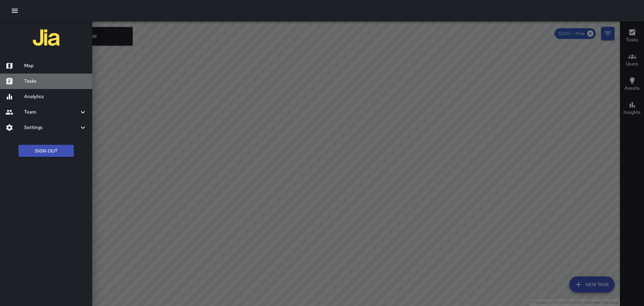 Image resolution: width=644 pixels, height=306 pixels. Describe the element at coordinates (55, 66) in the screenshot. I see `h6: Map` at that location.